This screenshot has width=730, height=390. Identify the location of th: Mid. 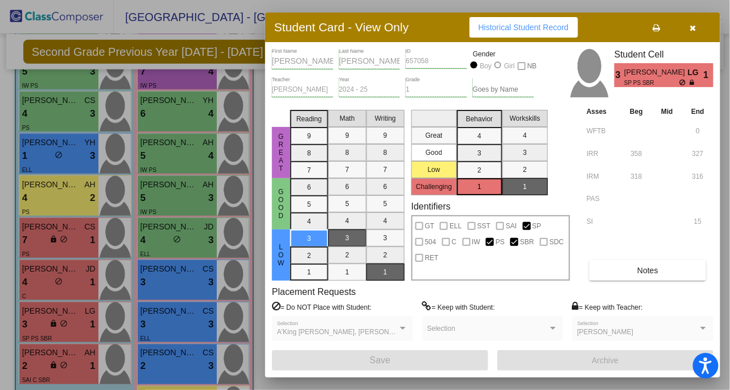
(666, 111).